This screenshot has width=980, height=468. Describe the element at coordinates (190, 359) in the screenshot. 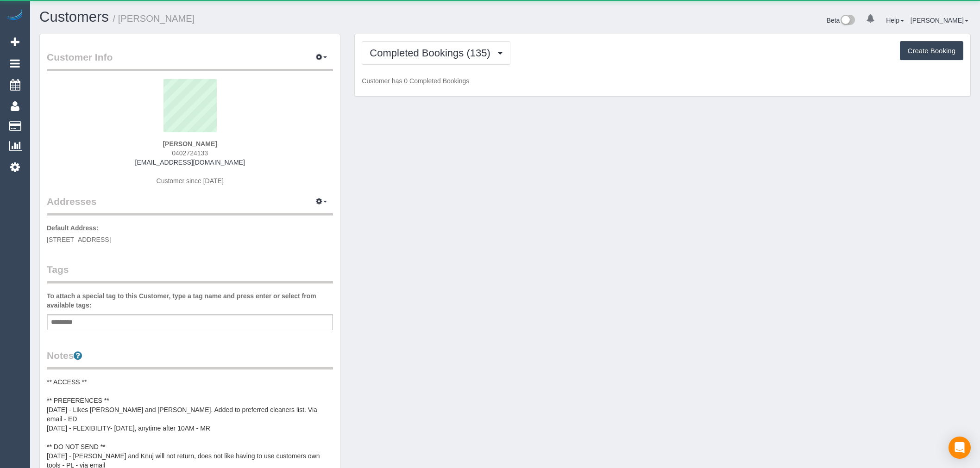

I see `legend: Notes` at that location.